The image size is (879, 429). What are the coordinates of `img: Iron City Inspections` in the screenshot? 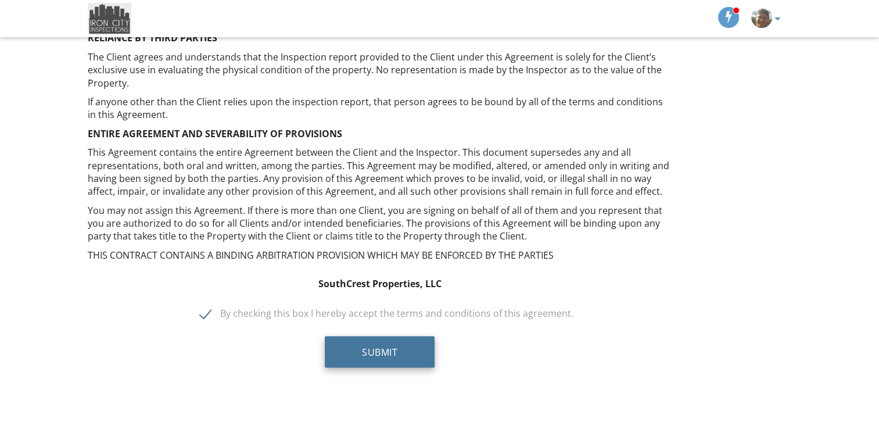 It's located at (109, 19).